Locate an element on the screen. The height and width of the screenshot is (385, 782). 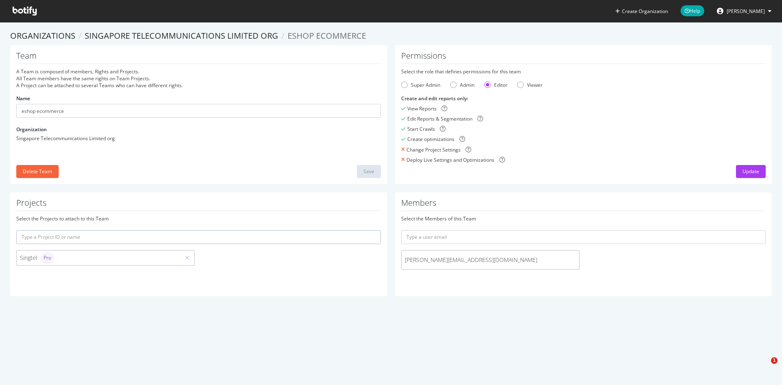
ol: breadcrumbs is located at coordinates (391, 36).